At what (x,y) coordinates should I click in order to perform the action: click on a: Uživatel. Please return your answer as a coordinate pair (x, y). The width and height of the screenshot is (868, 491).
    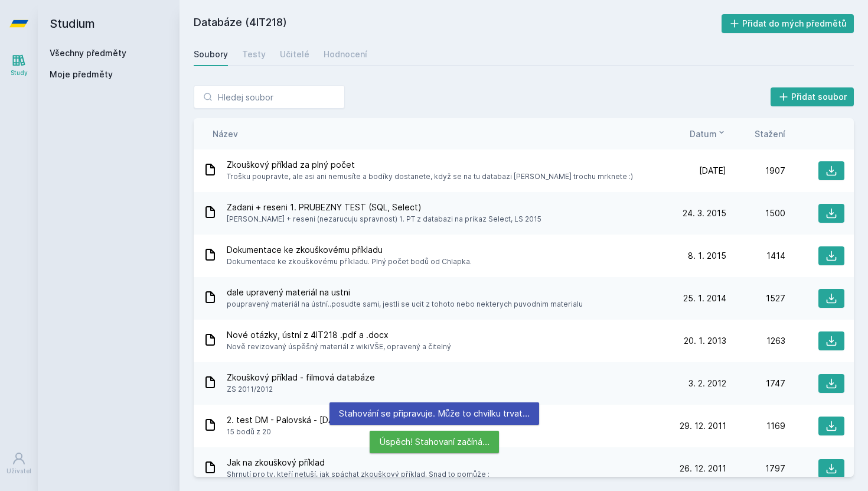
    Looking at the image, I should click on (19, 463).